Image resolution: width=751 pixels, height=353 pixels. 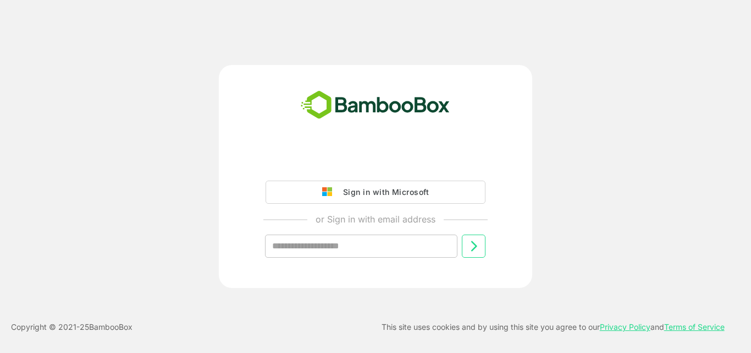 What do you see at coordinates (72, 327) in the screenshot?
I see `p: Copyright © 2021- 25 BambooBox` at bounding box center [72, 327].